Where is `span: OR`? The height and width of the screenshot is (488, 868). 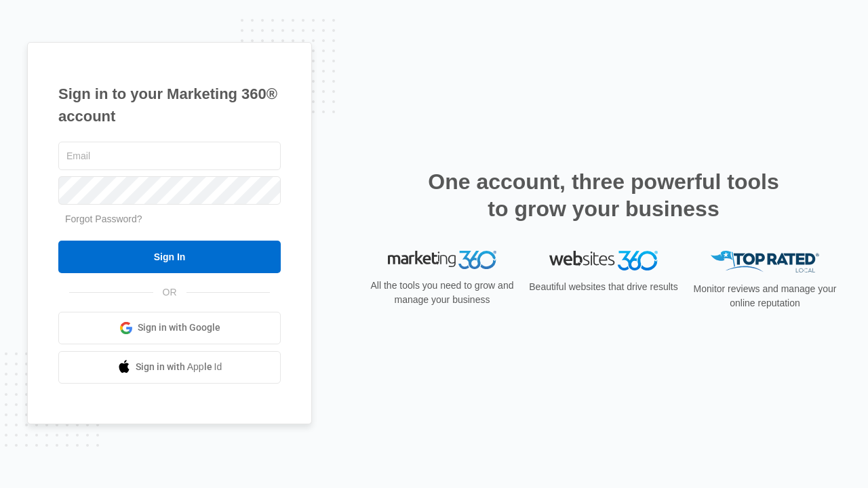
span: OR is located at coordinates (169, 292).